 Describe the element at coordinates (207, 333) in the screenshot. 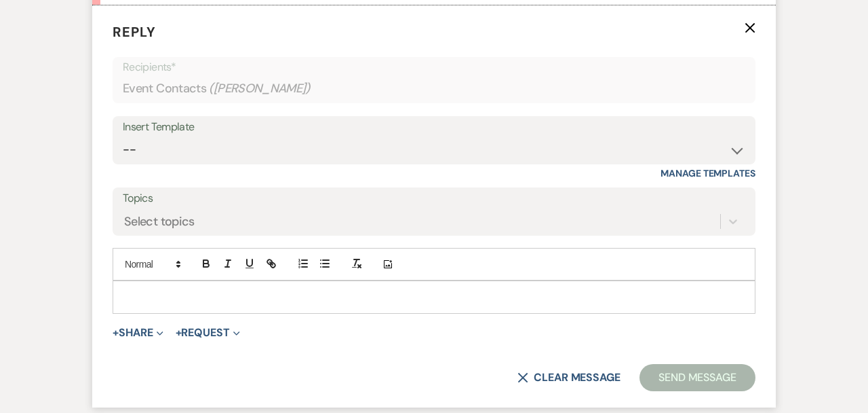

I see `button: Request` at that location.